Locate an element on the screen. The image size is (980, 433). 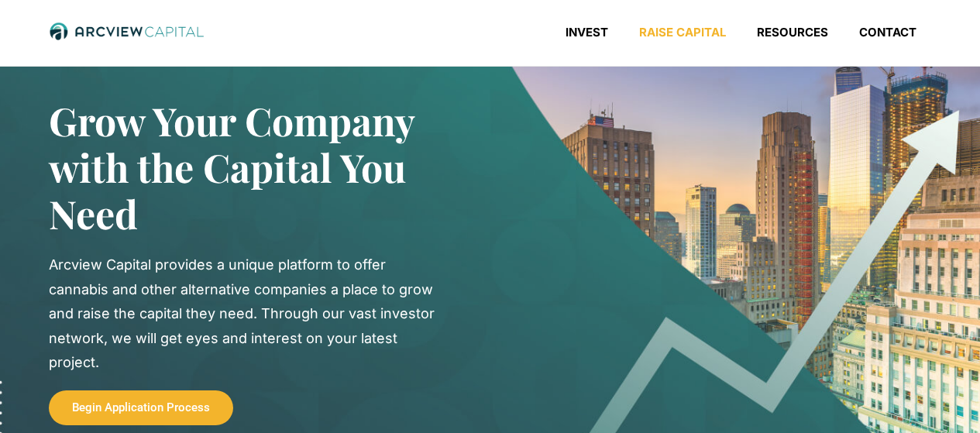
a: Begin Application Process is located at coordinates (141, 407).